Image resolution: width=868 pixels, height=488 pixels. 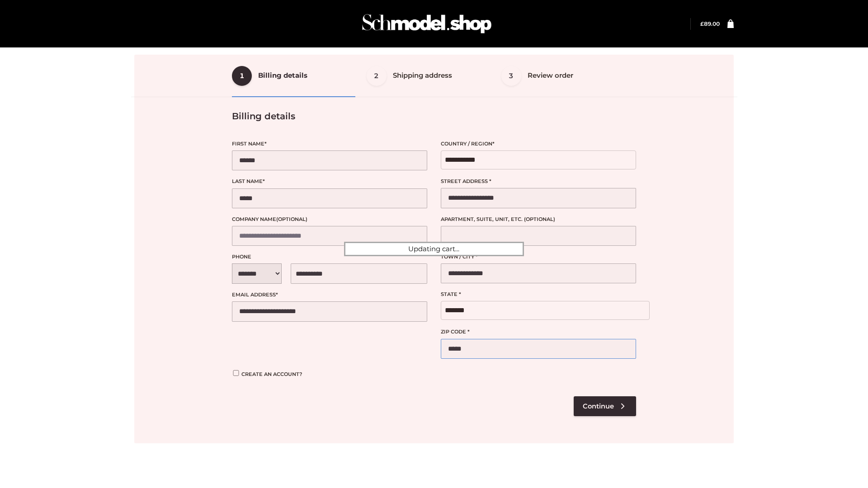 I want to click on div: Updating cart..., so click(x=434, y=249).